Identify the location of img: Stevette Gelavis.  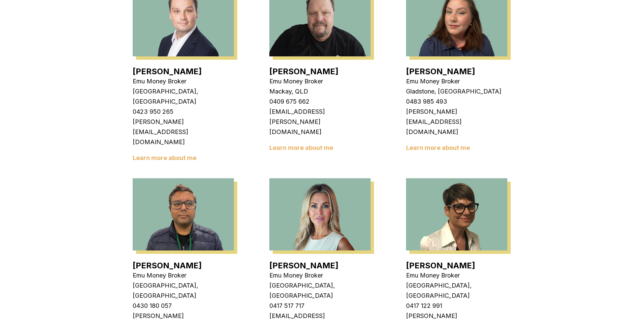
(457, 214).